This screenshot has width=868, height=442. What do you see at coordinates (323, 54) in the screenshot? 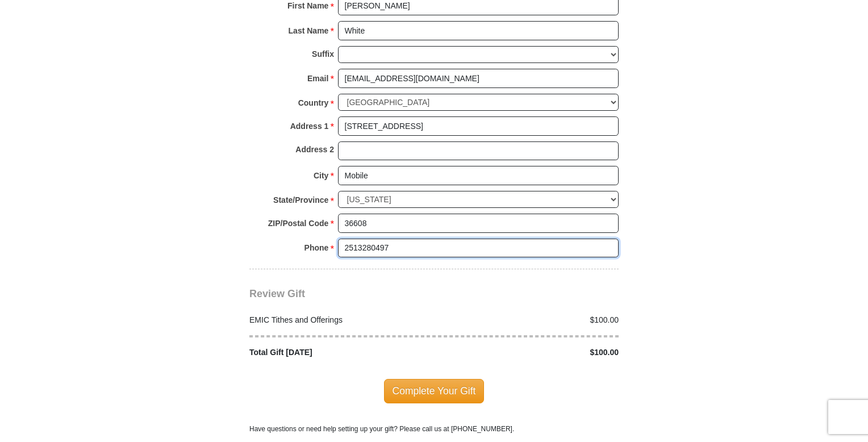
I see `strong: Suffix` at bounding box center [323, 54].